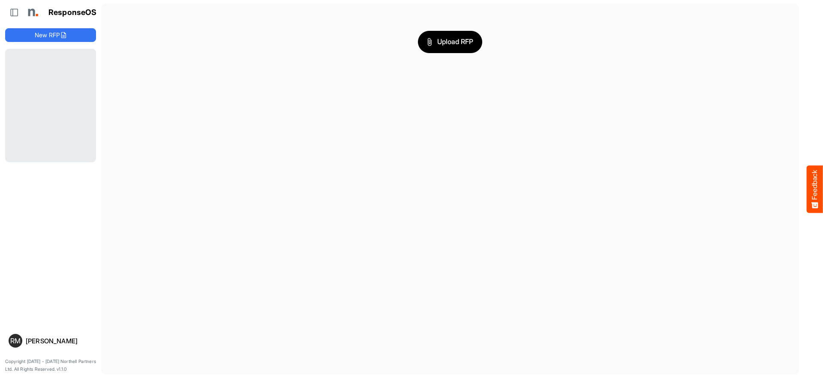  Describe the element at coordinates (15, 341) in the screenshot. I see `span: RM` at that location.